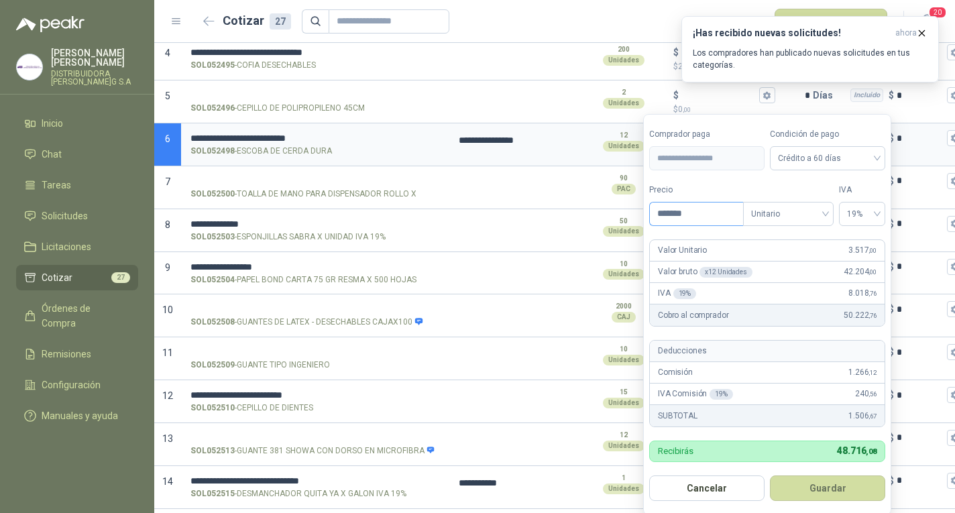  What do you see at coordinates (315, 138) in the screenshot?
I see `input: SOL052498-ESCOBA DE CERDA DURA` at bounding box center [315, 138].